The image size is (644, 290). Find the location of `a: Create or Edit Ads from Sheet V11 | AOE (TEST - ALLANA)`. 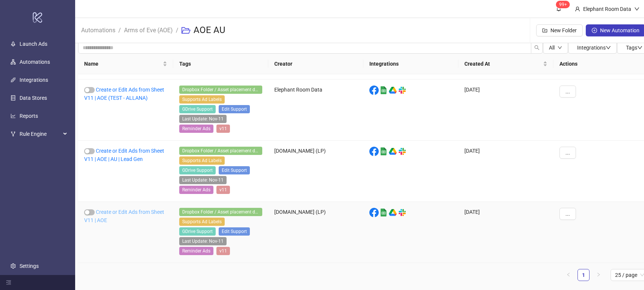

a: Create or Edit Ads from Sheet V11 | AOE (TEST - ALLANA) is located at coordinates (124, 94).